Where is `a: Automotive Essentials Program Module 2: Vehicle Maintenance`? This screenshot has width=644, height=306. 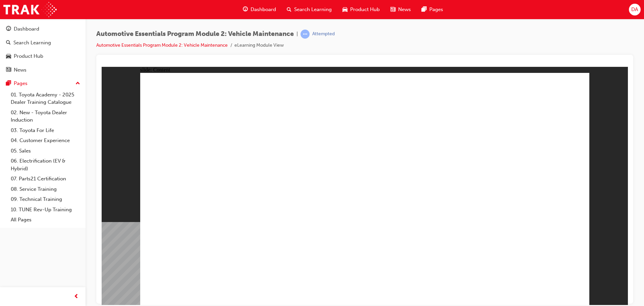 a: Automotive Essentials Program Module 2: Vehicle Maintenance is located at coordinates (162, 45).